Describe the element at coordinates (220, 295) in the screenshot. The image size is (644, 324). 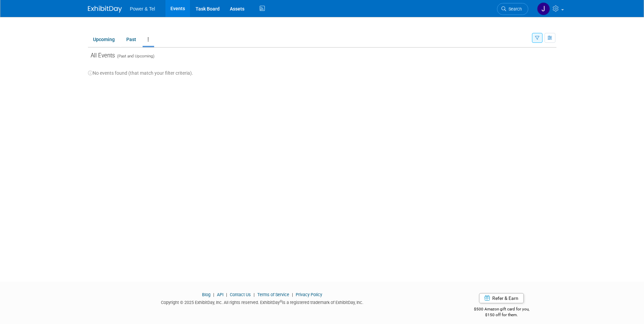
I see `a: API` at that location.